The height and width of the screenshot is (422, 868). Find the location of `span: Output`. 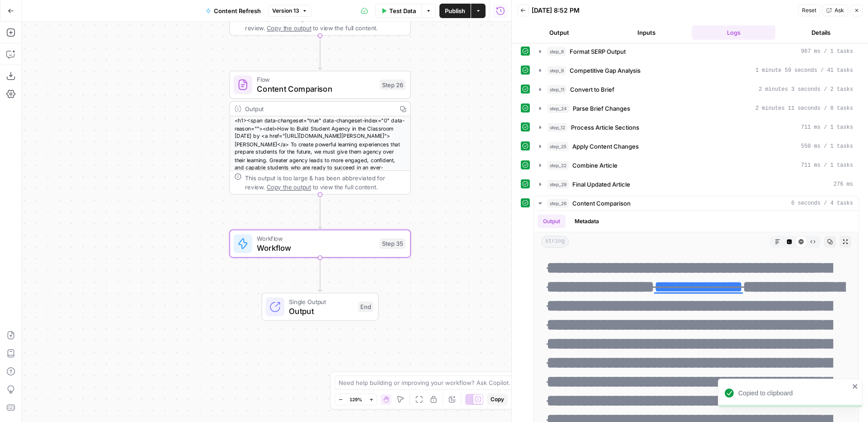

span: Output is located at coordinates (321, 311).